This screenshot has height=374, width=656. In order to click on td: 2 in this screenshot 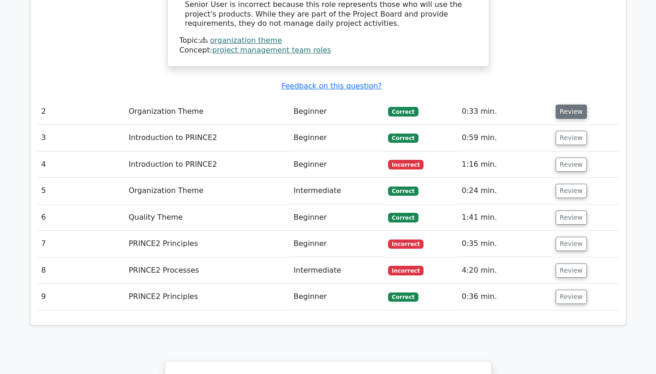, I will do `click(81, 111)`.